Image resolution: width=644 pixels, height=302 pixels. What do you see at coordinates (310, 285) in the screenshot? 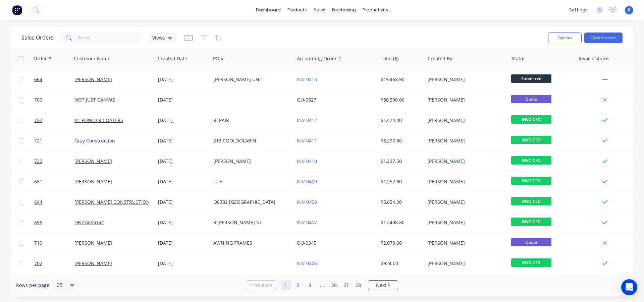
I see `a: Page 3` at bounding box center [310, 285].